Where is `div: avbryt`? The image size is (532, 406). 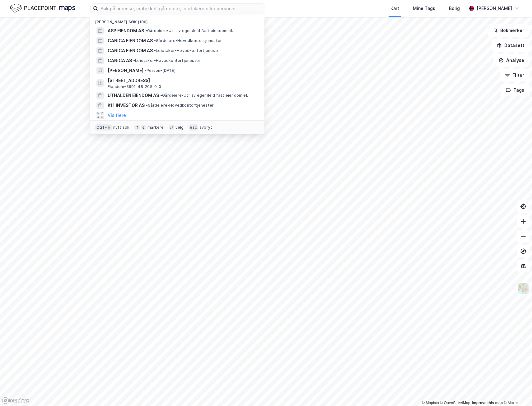
div: avbryt is located at coordinates (206, 127).